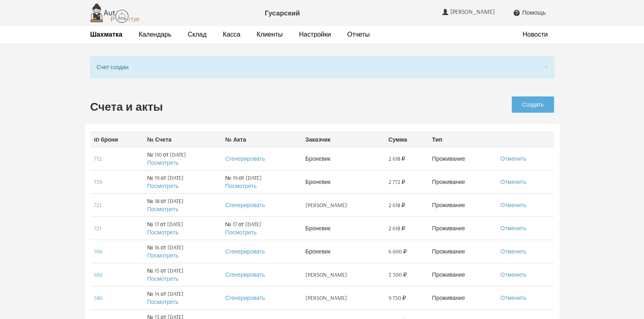 The image size is (644, 319). Describe the element at coordinates (98, 298) in the screenshot. I see `a: 586` at that location.